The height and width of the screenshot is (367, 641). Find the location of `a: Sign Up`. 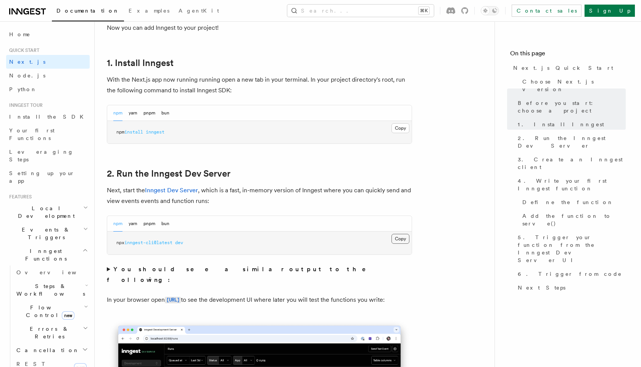

a: Sign Up is located at coordinates (610, 11).